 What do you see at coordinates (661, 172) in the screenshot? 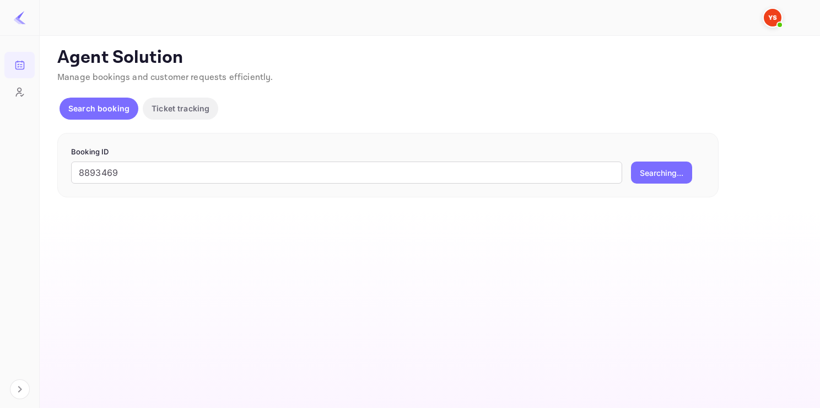
I see `button: Searching...` at bounding box center [661, 172].